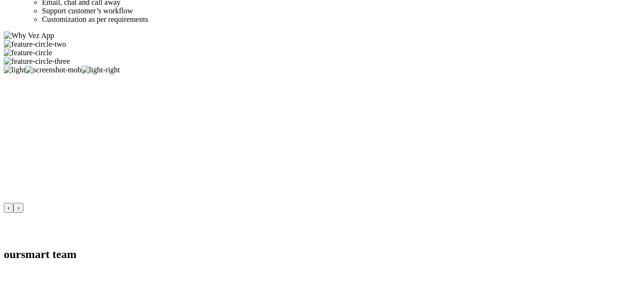 The height and width of the screenshot is (289, 644). Describe the element at coordinates (53, 70) in the screenshot. I see `img: screenshot-mob` at that location.